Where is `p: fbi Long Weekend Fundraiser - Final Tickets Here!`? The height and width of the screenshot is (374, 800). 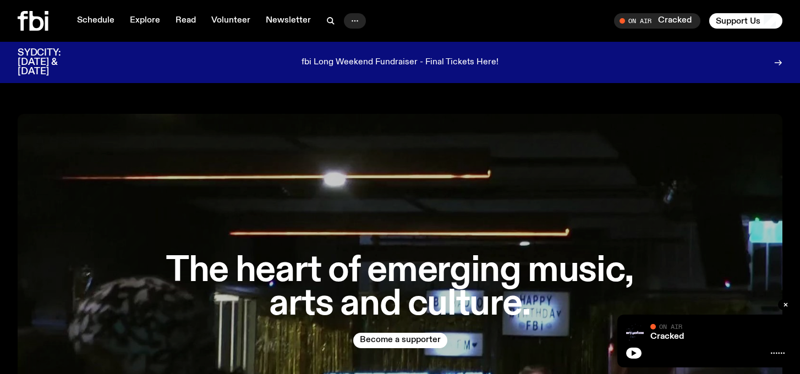 p: fbi Long Weekend Fundraiser - Final Tickets Here! is located at coordinates (400, 63).